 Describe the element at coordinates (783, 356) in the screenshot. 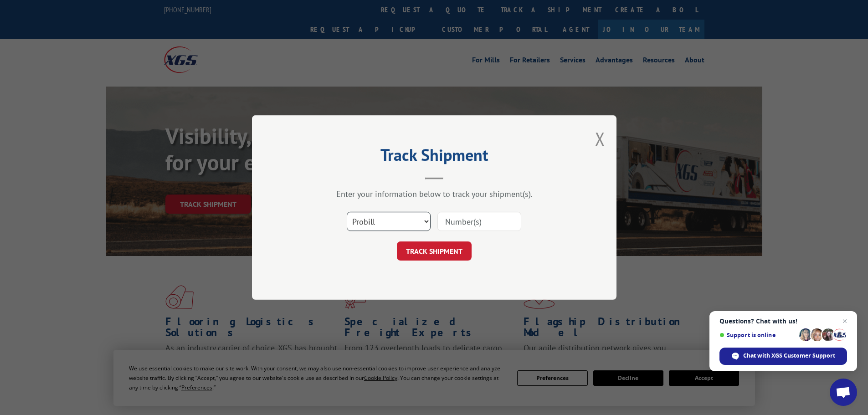

I see `div: Chat with XGS Customer Support` at that location.